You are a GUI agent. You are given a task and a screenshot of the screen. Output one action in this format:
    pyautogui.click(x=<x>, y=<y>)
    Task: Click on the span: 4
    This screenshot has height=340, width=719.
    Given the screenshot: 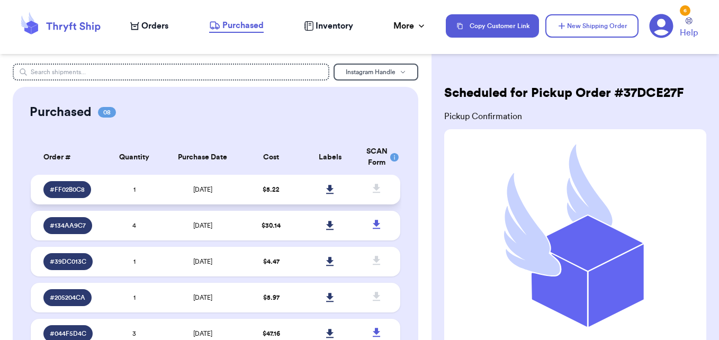 What is the action you would take?
    pyautogui.click(x=134, y=225)
    